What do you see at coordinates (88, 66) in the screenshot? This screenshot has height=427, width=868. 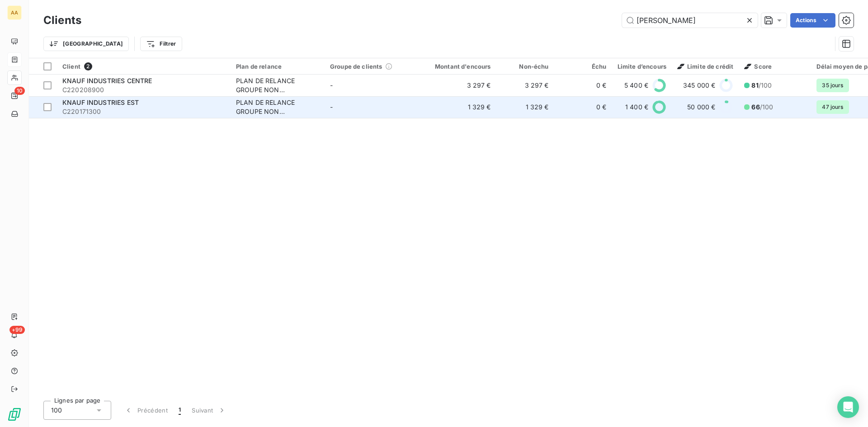 I see `span: 2` at bounding box center [88, 66].